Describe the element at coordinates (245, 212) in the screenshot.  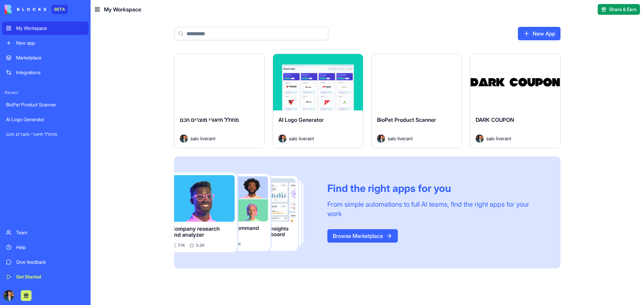
I see `img: Frame_181_egmpey.png` at that location.